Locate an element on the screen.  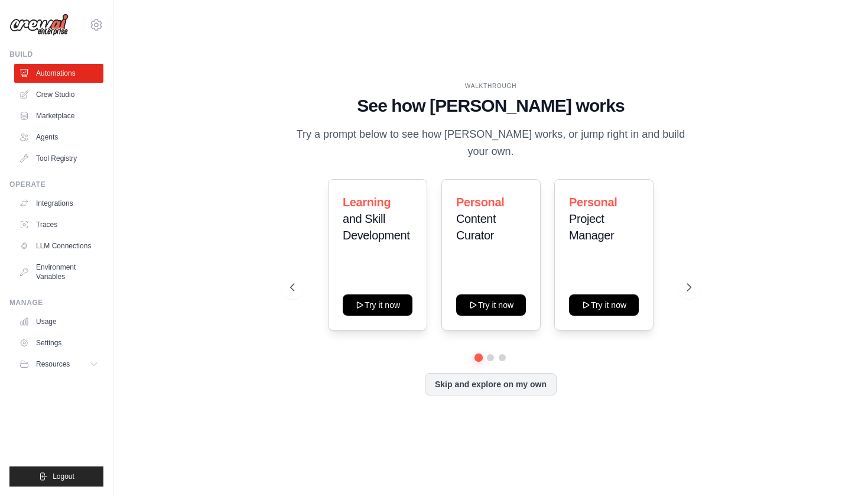
a: Settings is located at coordinates (58, 342).